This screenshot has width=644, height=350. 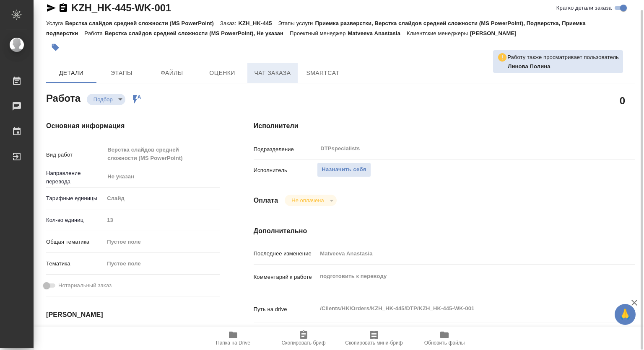 I want to click on p: Вид работ, so click(x=75, y=155).